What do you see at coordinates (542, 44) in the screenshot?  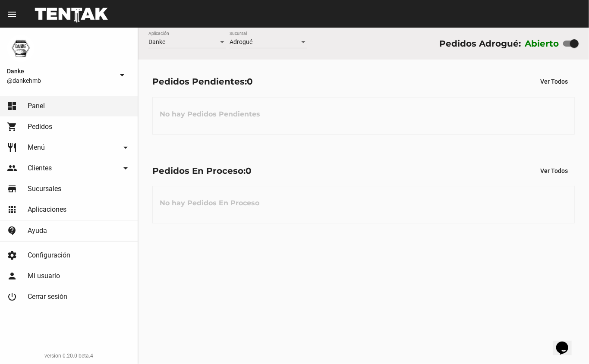 I see `label: Abierto` at bounding box center [542, 44].